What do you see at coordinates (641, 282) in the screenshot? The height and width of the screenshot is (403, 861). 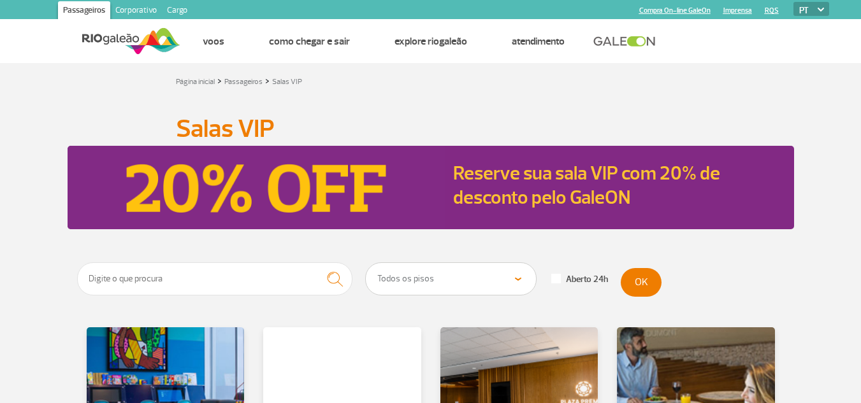 I see `button: OK` at bounding box center [641, 282].